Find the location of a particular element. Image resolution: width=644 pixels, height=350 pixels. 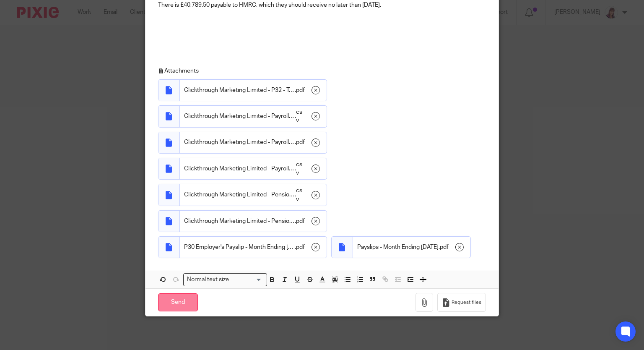

span: Normal text size is located at coordinates (208, 279).